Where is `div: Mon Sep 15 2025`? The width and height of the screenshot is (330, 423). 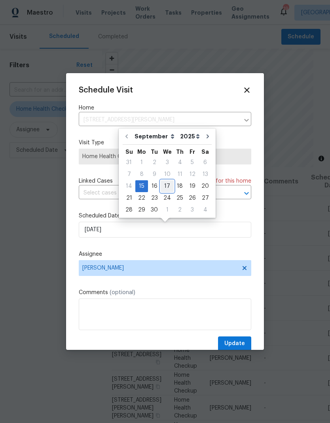
div: Mon Sep 15 2025 is located at coordinates (142, 186).